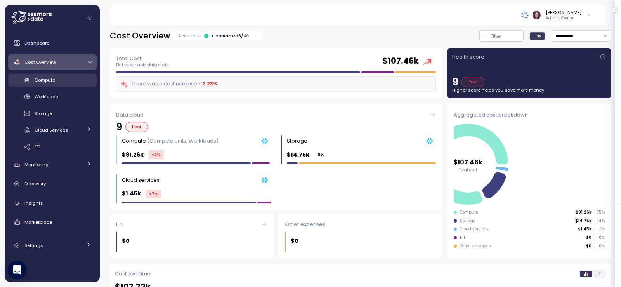 Image resolution: width=621 pixels, height=287 pixels. What do you see at coordinates (142, 59) in the screenshot?
I see `p: Total Cost` at bounding box center [142, 59].